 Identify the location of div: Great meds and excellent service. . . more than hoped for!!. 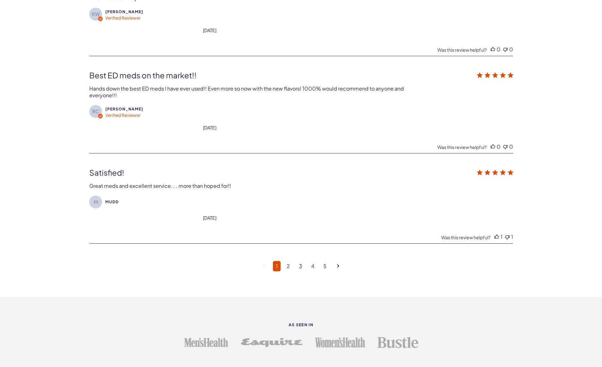
(160, 186).